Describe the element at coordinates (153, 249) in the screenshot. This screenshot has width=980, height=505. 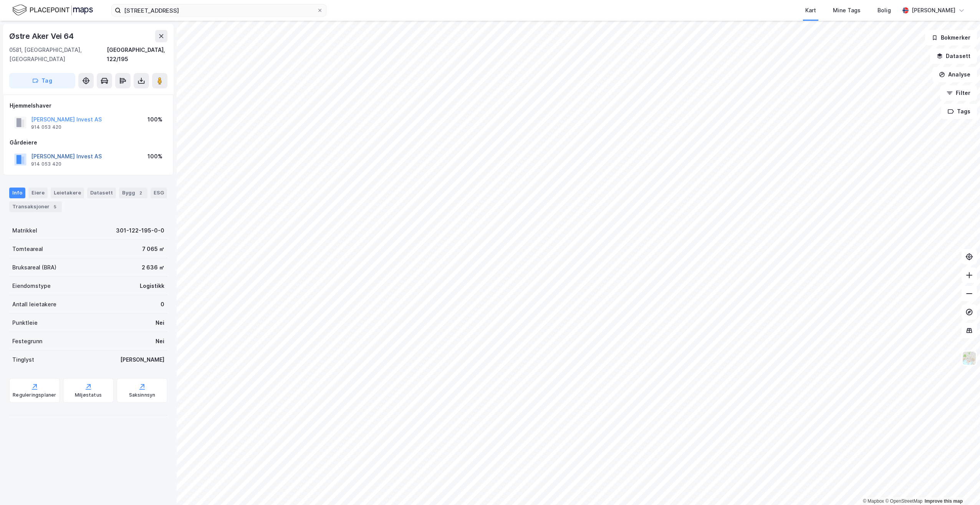
I see `div: 7 065 ㎡` at that location.